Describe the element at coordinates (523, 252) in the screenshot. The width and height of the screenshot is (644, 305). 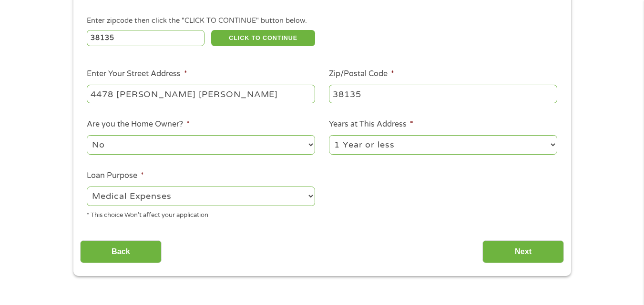
I see `input: Next` at that location.